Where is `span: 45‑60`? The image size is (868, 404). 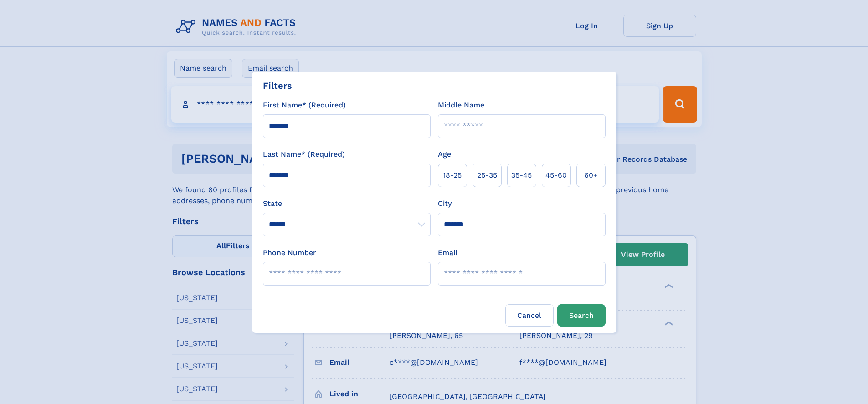 span: 45‑60 is located at coordinates (556, 176).